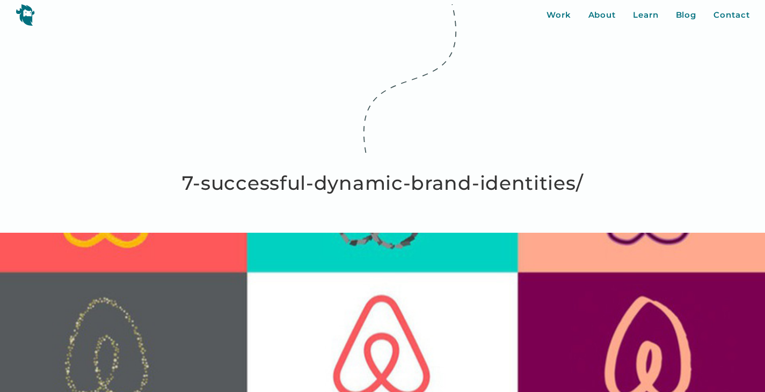 The height and width of the screenshot is (392, 765). I want to click on div: Learn, so click(646, 15).